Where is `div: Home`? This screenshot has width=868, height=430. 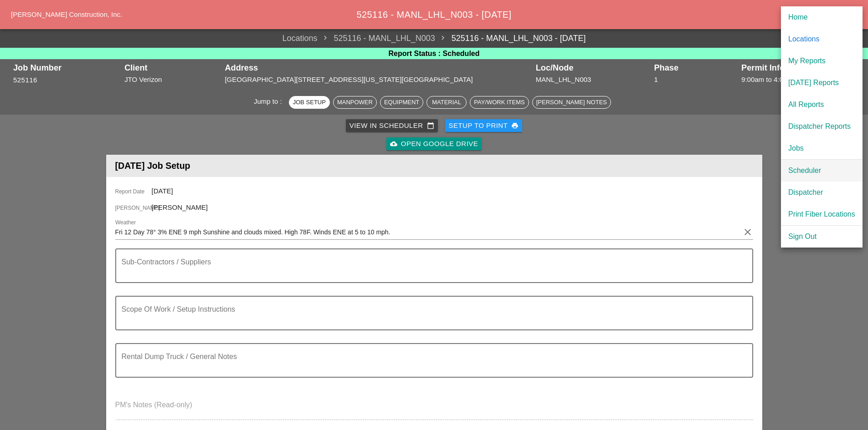 div: Home is located at coordinates (822, 17).